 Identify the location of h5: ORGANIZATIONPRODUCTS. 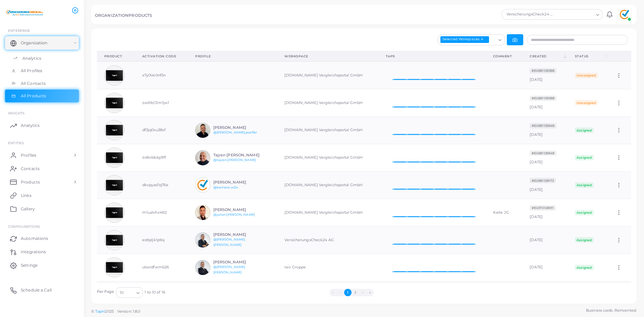
(123, 15).